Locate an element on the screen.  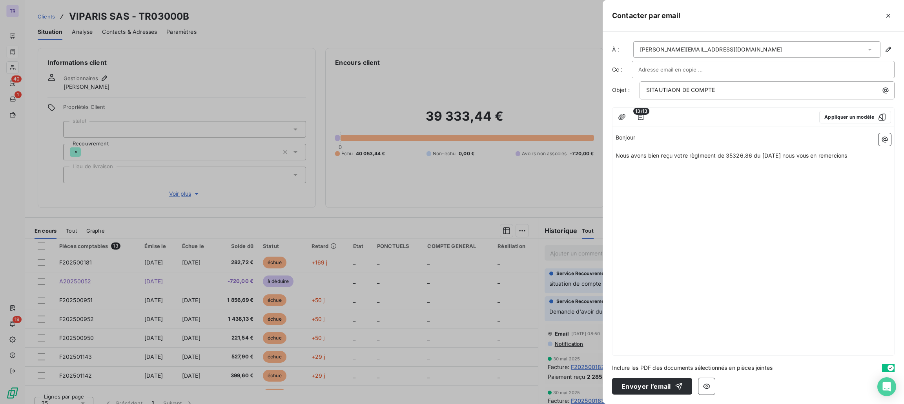
label: Cc : is located at coordinates (622, 69).